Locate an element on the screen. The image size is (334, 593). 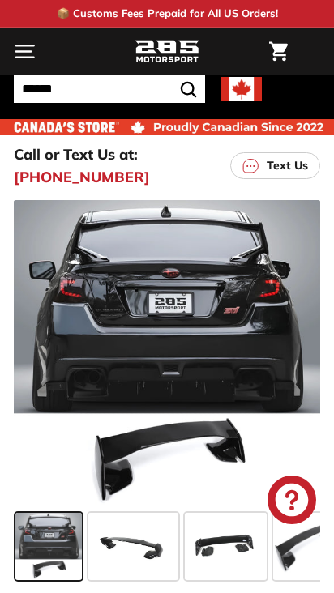
inbox-online-store-chat: Shopify online store chat is located at coordinates (292, 502).